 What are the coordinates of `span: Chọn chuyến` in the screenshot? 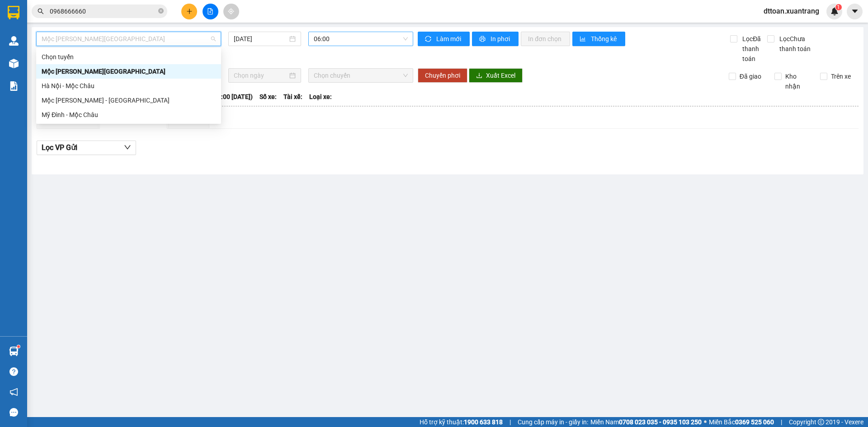 It's located at (361, 75).